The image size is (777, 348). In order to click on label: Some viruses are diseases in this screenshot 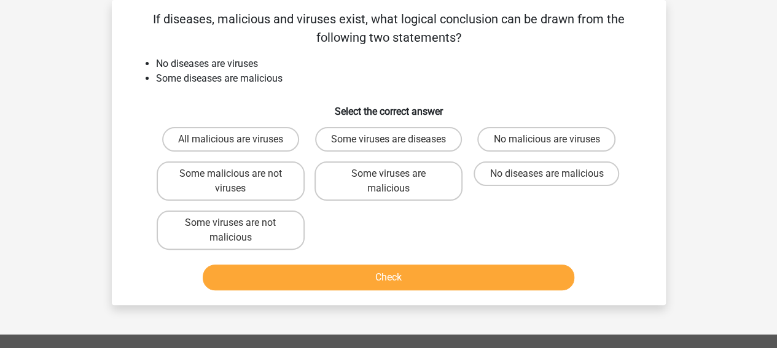, I will do `click(388, 139)`.